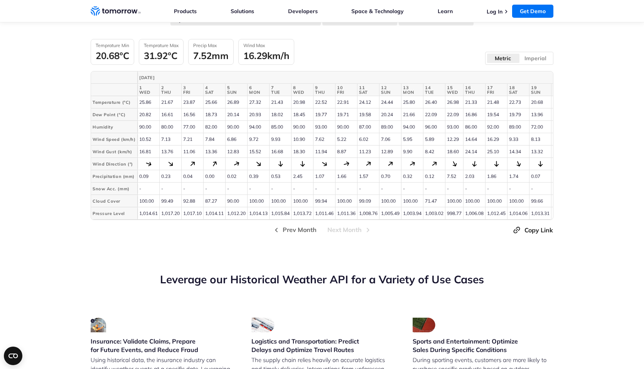  Describe the element at coordinates (346, 213) in the screenshot. I see `td: 1,011.36` at that location.